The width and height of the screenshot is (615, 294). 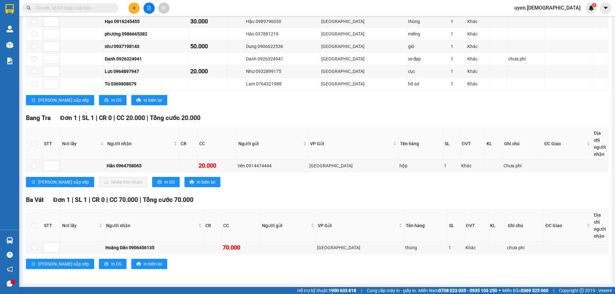 I want to click on button: caret-down, so click(x=605, y=8).